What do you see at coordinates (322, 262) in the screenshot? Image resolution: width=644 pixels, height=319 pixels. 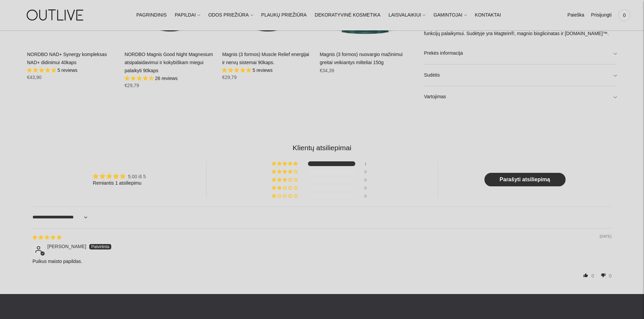 I see `p: Puikus maisto papildas.` at bounding box center [322, 262].